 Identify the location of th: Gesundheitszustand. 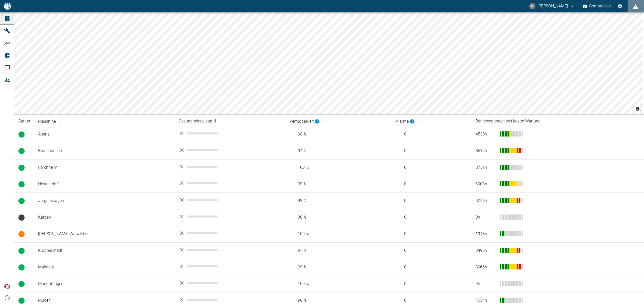
(230, 121).